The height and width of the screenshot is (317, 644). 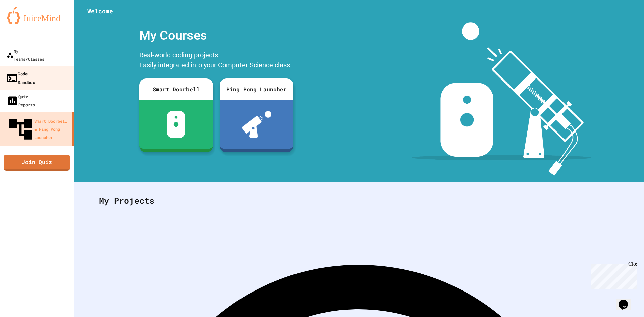 What do you see at coordinates (21, 101) in the screenshot?
I see `div: Quiz Reports` at bounding box center [21, 101].